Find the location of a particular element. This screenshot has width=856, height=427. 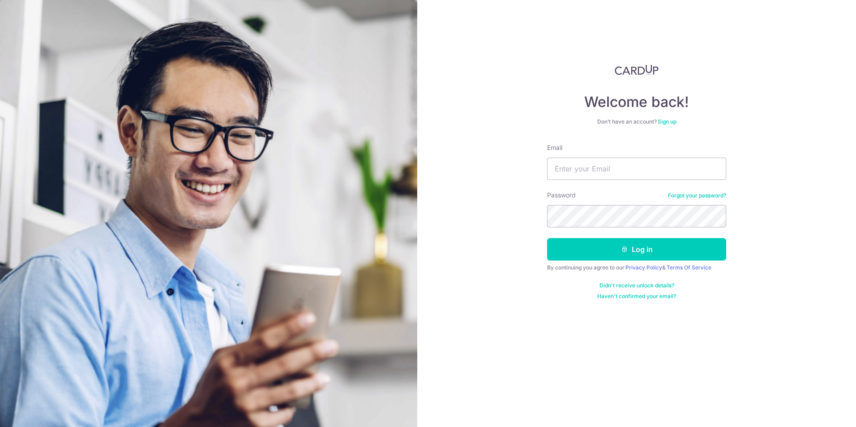

a: Didn't receive unlock details? is located at coordinates (637, 286).